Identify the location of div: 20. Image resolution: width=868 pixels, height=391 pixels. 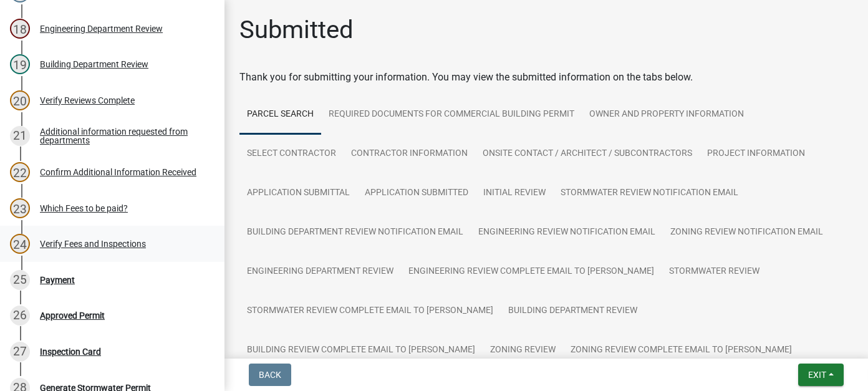
(20, 100).